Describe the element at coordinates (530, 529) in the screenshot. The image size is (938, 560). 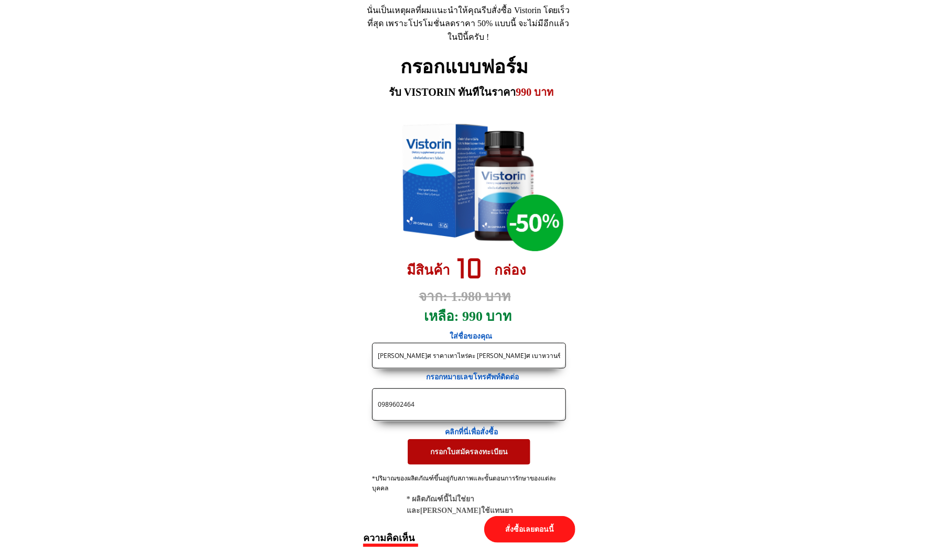
I see `p: สั่งซื้อเลยตอนนี้` at that location.